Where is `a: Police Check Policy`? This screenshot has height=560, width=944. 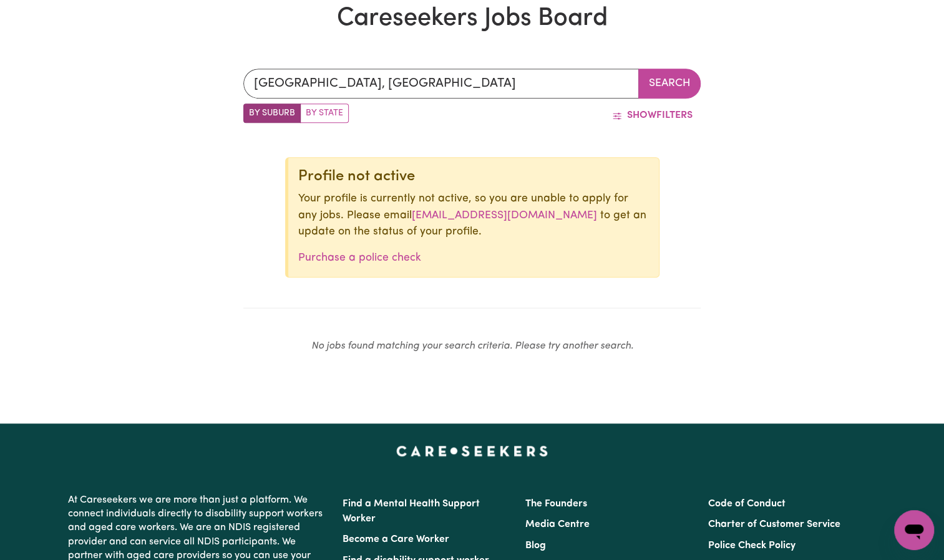 a: Police Check Policy is located at coordinates (752, 546).